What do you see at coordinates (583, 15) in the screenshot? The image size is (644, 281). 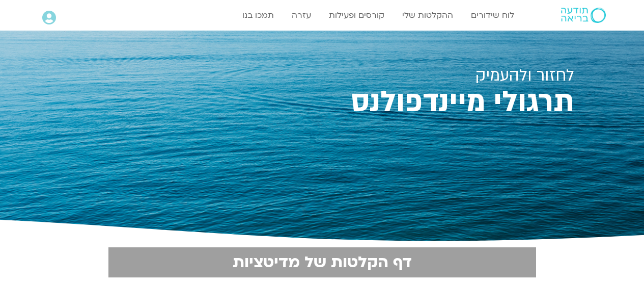 I see `img: תודעה בריאה` at bounding box center [583, 15].